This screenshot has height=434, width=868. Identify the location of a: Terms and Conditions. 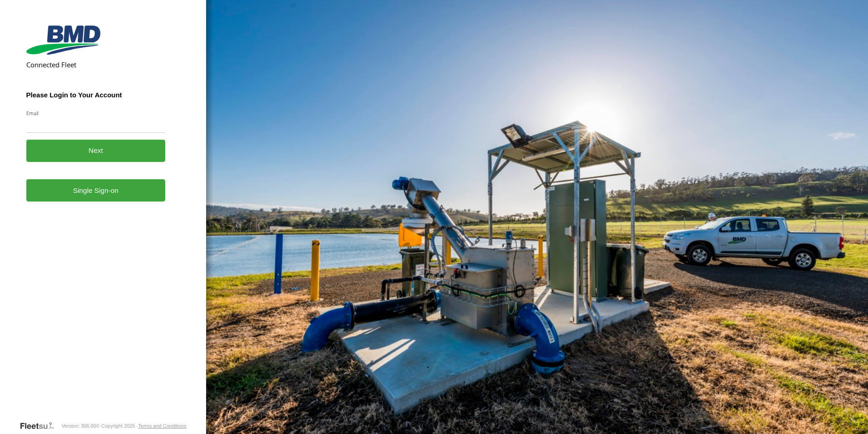
(162, 425).